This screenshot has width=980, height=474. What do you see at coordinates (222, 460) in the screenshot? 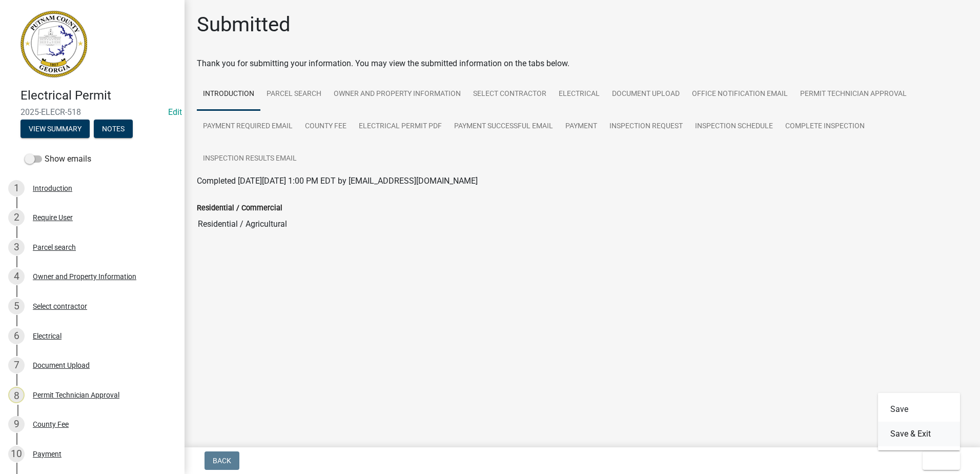
I see `span: Back` at bounding box center [222, 460].